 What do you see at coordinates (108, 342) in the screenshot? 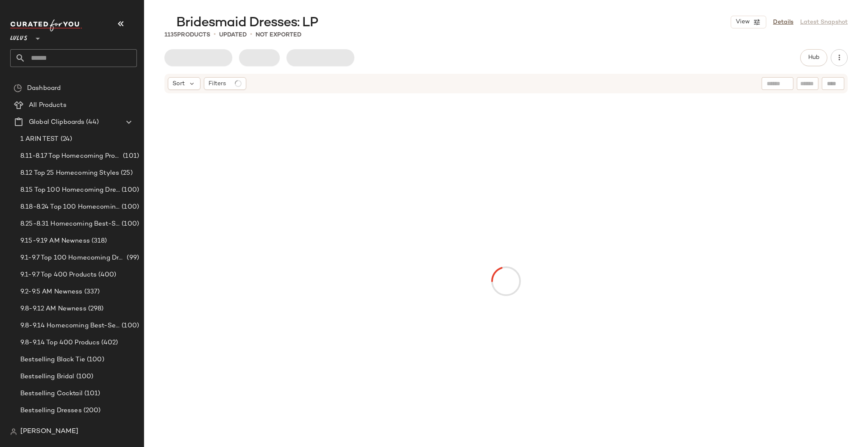
I see `span: (402)` at bounding box center [108, 342].